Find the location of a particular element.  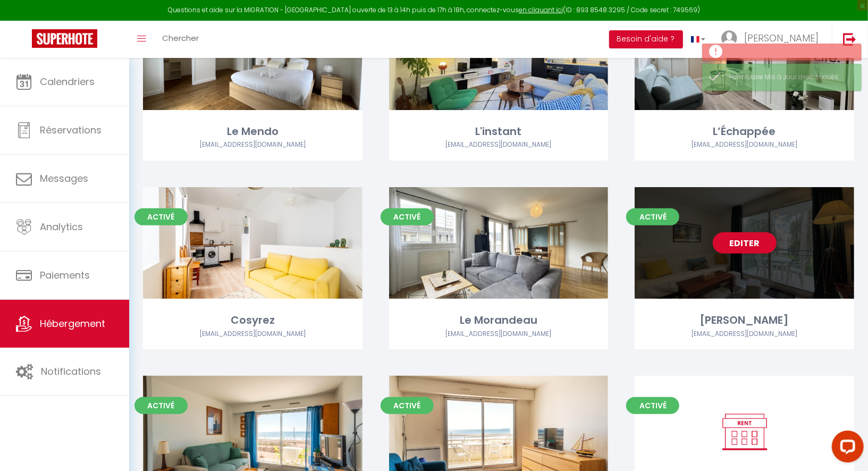

span: Paiements is located at coordinates (65, 275).